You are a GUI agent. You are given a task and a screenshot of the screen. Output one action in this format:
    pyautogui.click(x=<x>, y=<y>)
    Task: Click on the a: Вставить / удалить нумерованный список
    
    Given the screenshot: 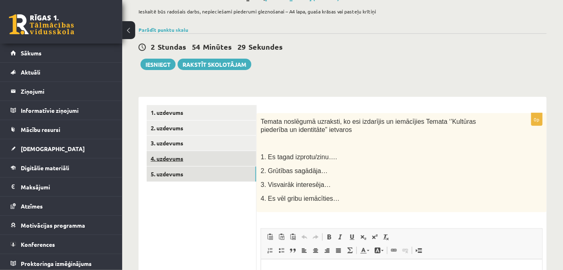 What is the action you would take?
    pyautogui.click(x=270, y=251)
    